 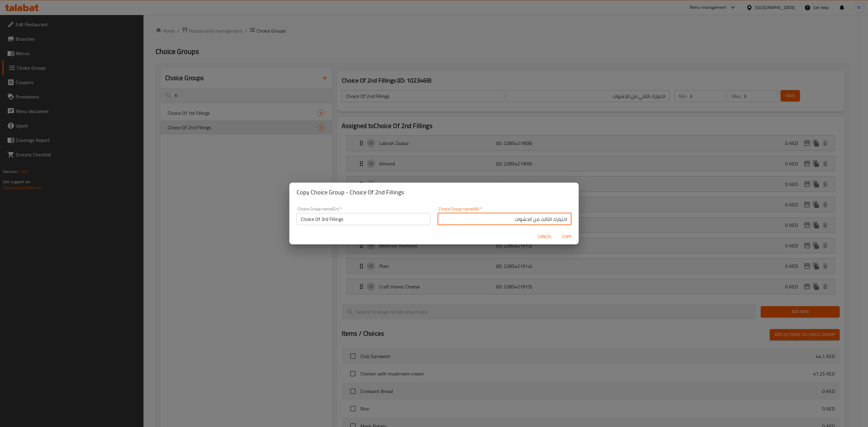 I want to click on h2: Copy Choice Group - Choice Of 2nd Fillings, so click(x=434, y=193).